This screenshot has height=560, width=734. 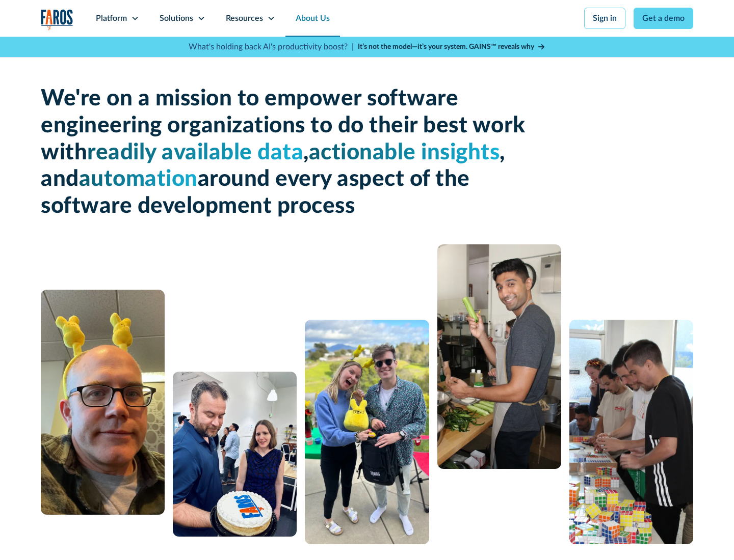 I want to click on div: Platform, so click(x=111, y=19).